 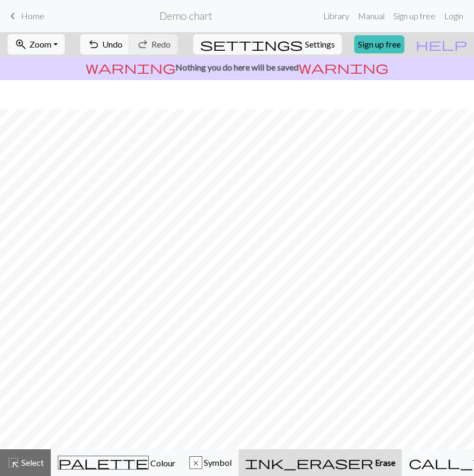 I want to click on span: Settings, so click(x=320, y=44).